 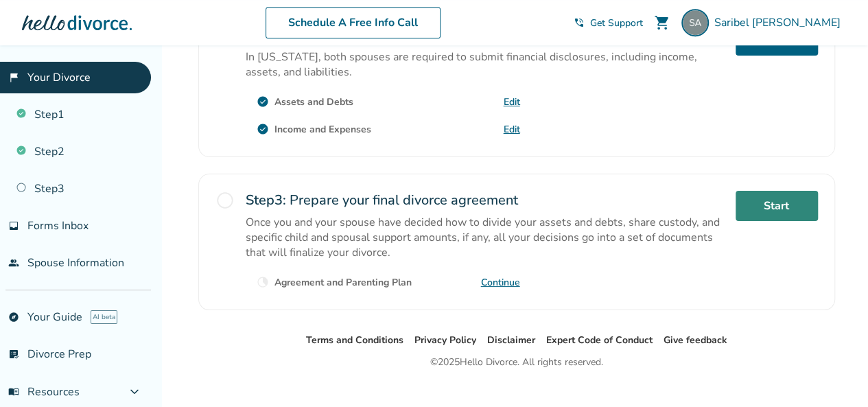 I want to click on div: Once you and your spouse have decided how to divide your assets and debts, share custody, and spe..., so click(x=485, y=237).